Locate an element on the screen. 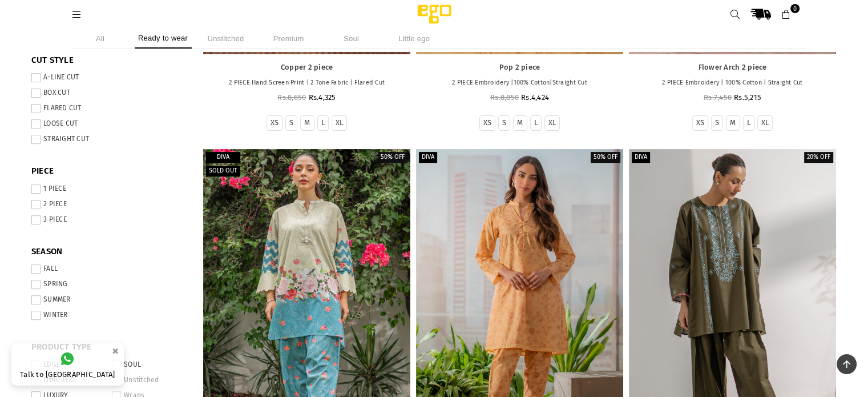 The image size is (868, 397). label: 3 PIECE is located at coordinates (109, 220).